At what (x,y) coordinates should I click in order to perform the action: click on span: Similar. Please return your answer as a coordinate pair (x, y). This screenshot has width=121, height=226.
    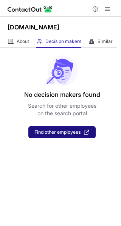
    Looking at the image, I should click on (105, 42).